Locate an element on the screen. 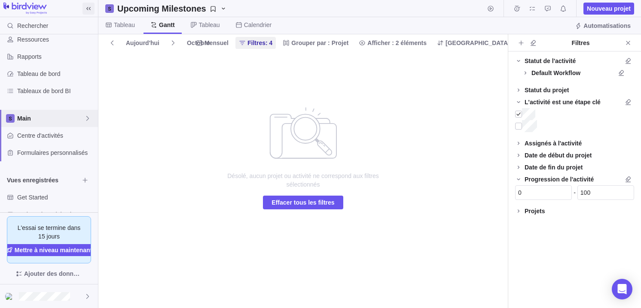 This screenshot has height=308, width=641. div: Date de début du projet is located at coordinates (558, 155).